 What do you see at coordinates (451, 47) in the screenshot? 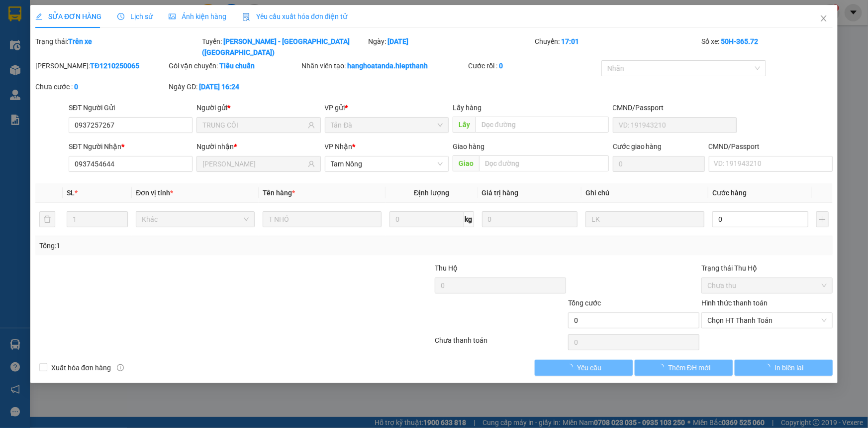
I see `div: Ngày:` at bounding box center [451, 47].